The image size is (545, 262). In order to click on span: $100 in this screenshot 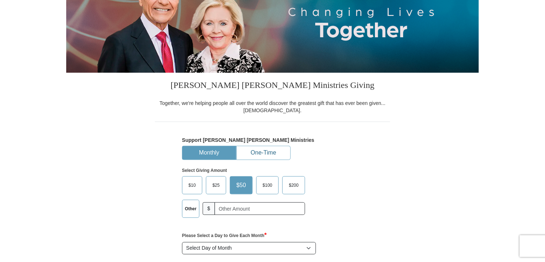, I will do `click(268, 185)`.